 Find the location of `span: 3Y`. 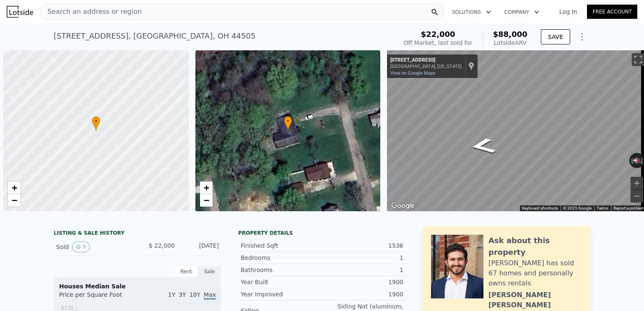

span: 3Y is located at coordinates (182, 295).